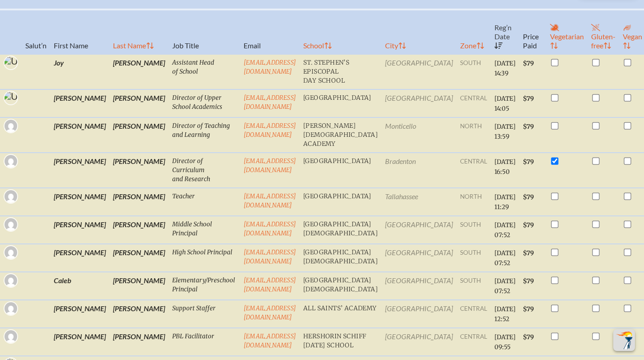 This screenshot has width=644, height=360. What do you see at coordinates (419, 202) in the screenshot?
I see `td: Tallahassee` at bounding box center [419, 202].